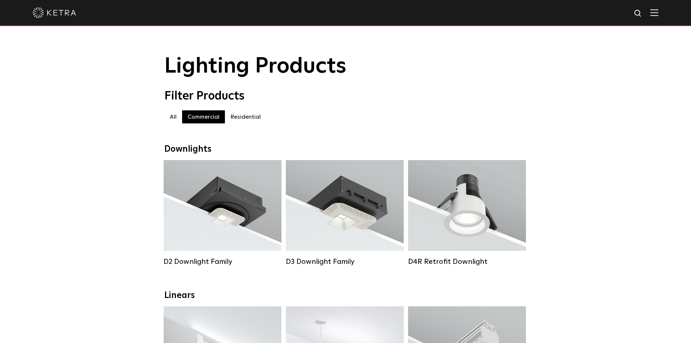 This screenshot has width=691, height=343. I want to click on div: Filter Products, so click(346, 96).